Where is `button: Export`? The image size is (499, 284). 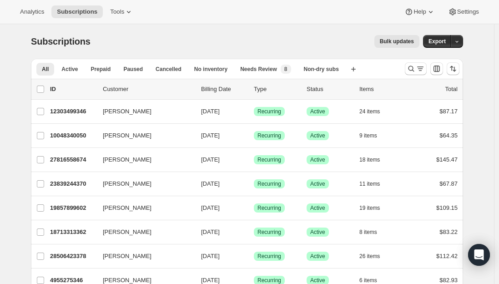
button: Export is located at coordinates (438, 41).